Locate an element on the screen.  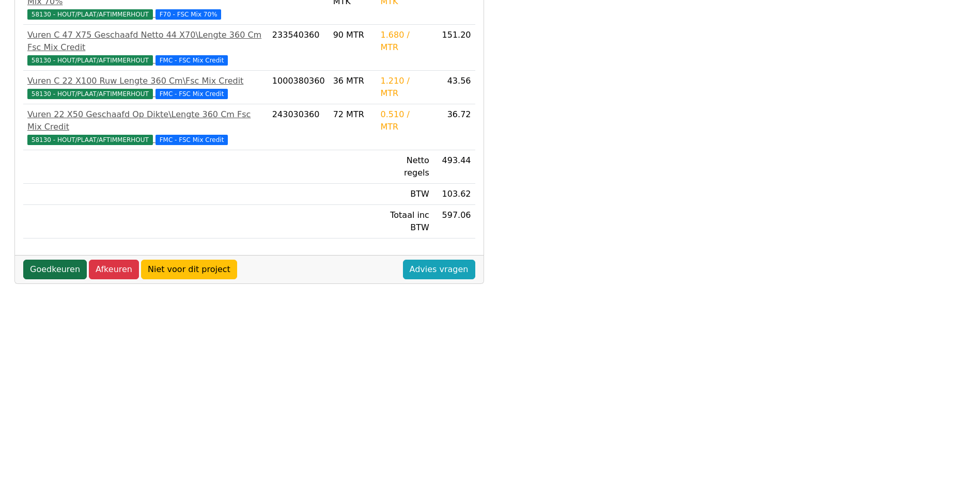
td: 43.56 is located at coordinates (454, 87).